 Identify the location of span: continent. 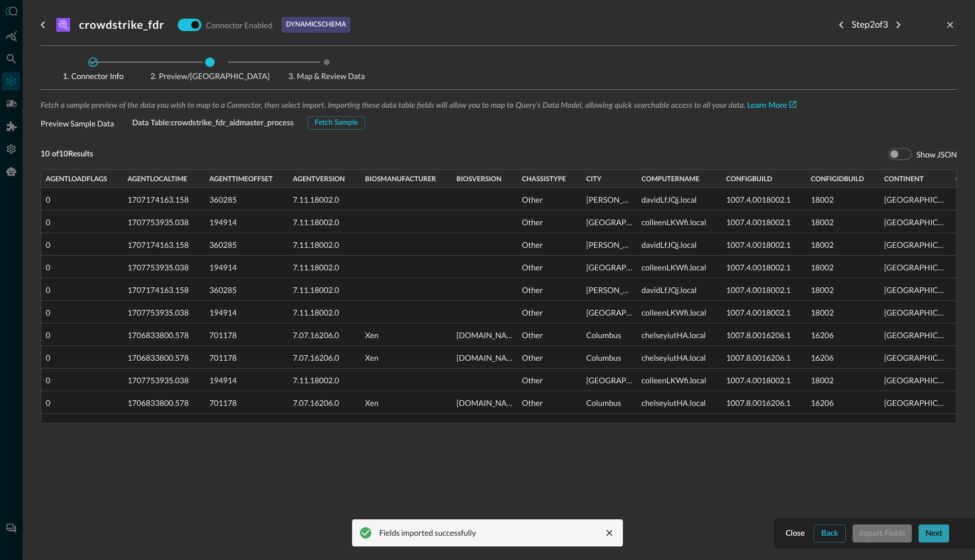
(904, 179).